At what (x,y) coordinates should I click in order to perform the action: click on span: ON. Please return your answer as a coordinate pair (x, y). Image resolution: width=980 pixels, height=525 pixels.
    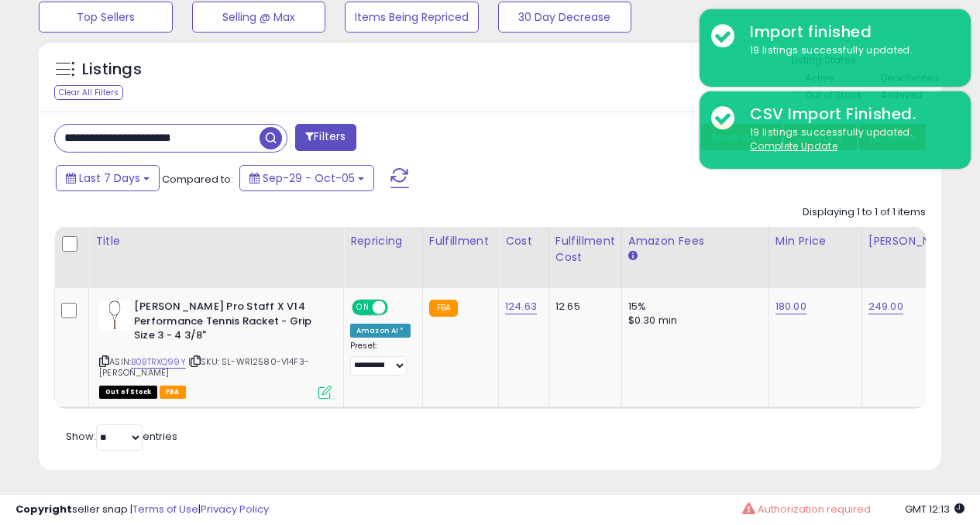
    Looking at the image, I should click on (362, 307).